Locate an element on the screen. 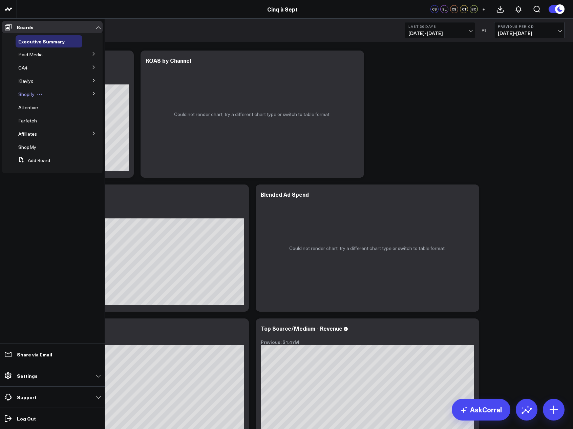 This screenshot has height=429, width=573. button: Add Board is located at coordinates (33, 160).